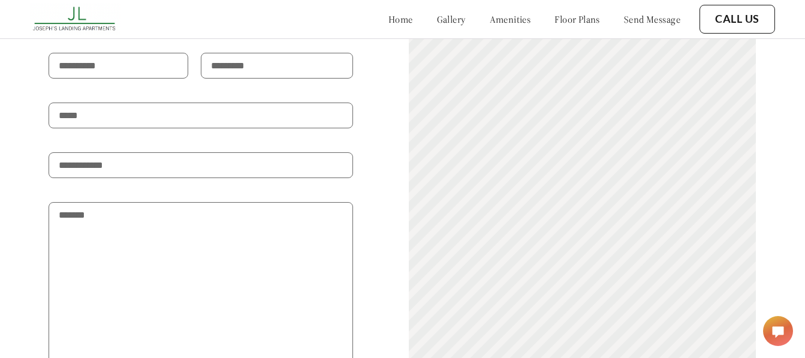 Image resolution: width=805 pixels, height=358 pixels. Describe the element at coordinates (737, 19) in the screenshot. I see `a: Call Us` at that location.